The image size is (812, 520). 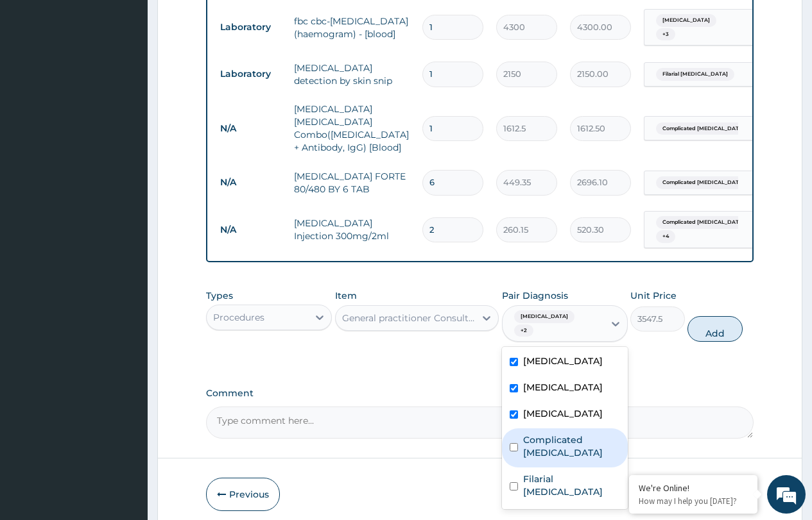 I want to click on label: Comment, so click(x=479, y=393).